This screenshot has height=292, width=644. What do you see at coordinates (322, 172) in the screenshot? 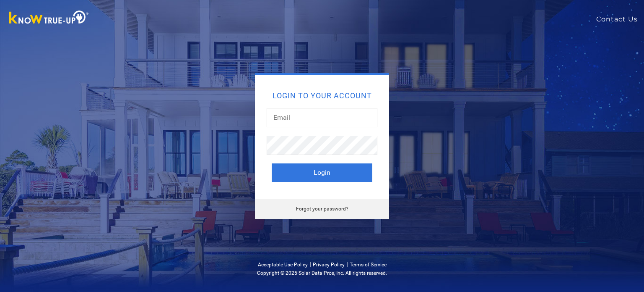
I see `button: Login` at bounding box center [322, 172].